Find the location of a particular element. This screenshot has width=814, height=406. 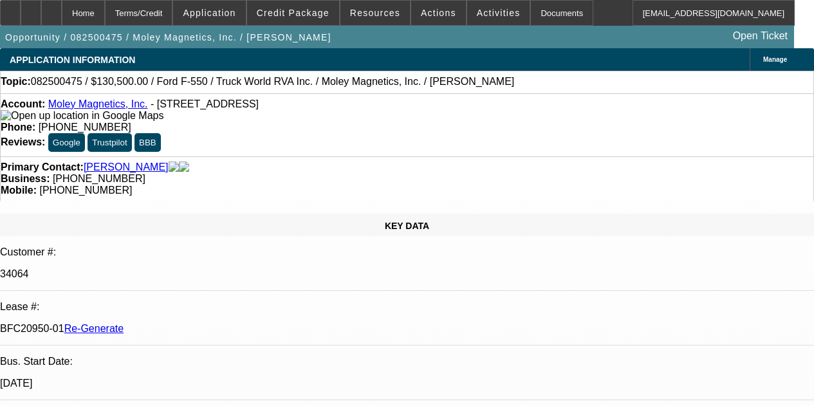

strong: Mobile: is located at coordinates (19, 190).